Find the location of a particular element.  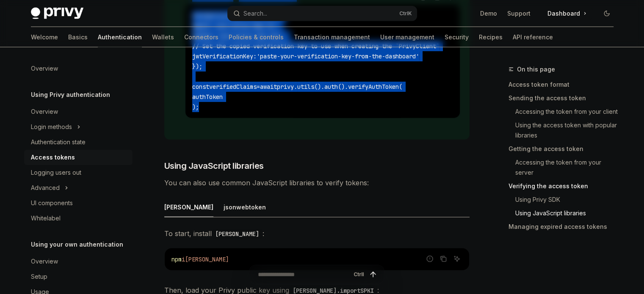

span: Ctrl K is located at coordinates (406, 14).